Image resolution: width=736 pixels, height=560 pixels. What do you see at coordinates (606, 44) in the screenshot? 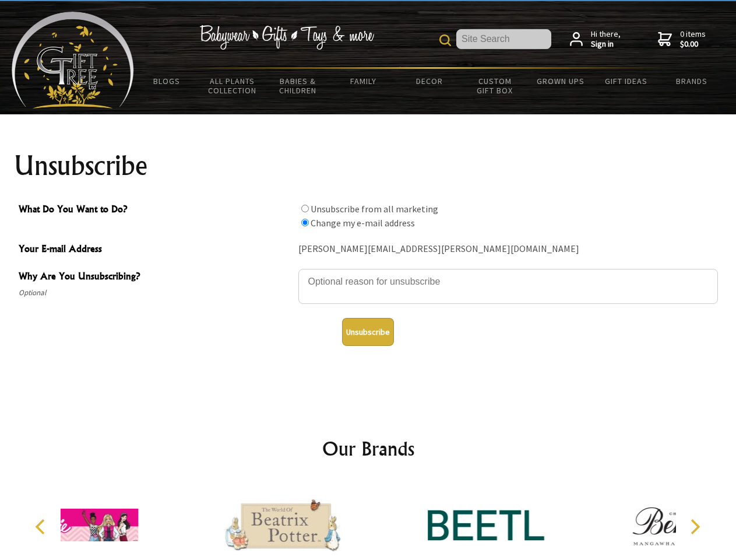
I see `strong: Sign in` at bounding box center [606, 44].